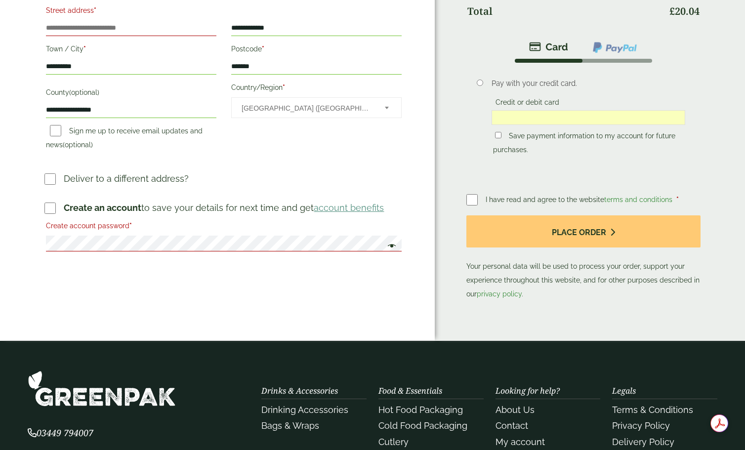 The image size is (745, 450). What do you see at coordinates (60, 433) in the screenshot?
I see `a: 03449 794007` at bounding box center [60, 433].